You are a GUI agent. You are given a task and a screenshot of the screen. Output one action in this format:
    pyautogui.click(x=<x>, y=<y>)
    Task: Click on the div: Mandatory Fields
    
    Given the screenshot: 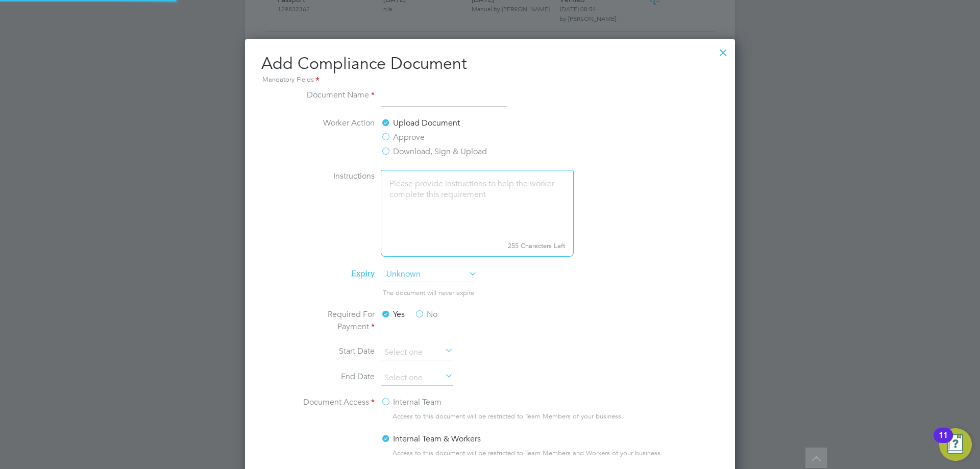 What is the action you would take?
    pyautogui.click(x=490, y=80)
    